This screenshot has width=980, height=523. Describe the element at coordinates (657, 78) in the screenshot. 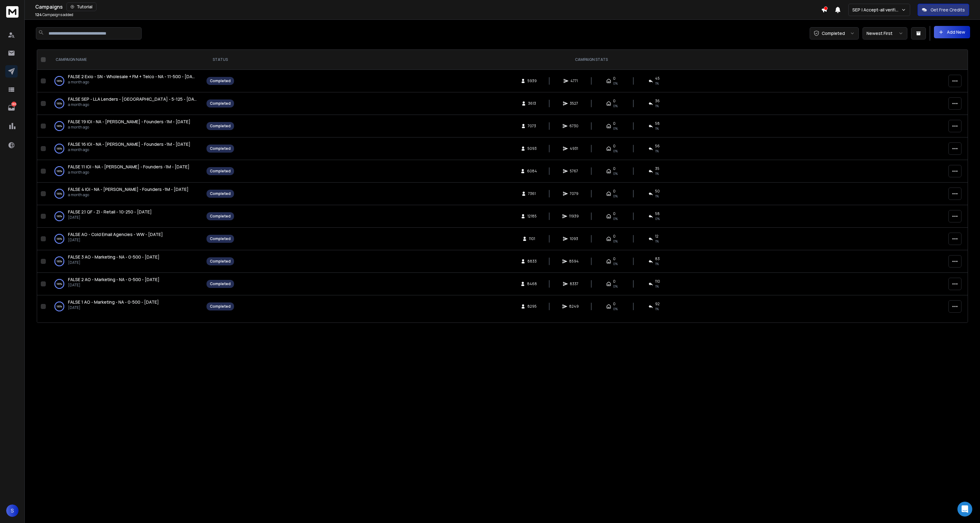

I see `span: 45` at that location.